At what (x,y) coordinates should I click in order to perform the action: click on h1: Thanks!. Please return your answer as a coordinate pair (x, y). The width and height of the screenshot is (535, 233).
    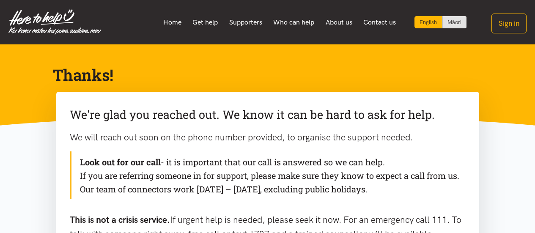
    Looking at the image, I should click on (261, 75).